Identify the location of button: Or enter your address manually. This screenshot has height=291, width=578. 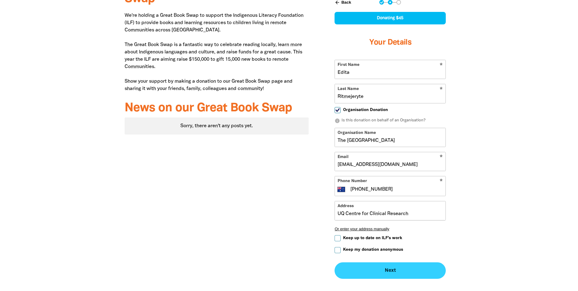
(390, 228).